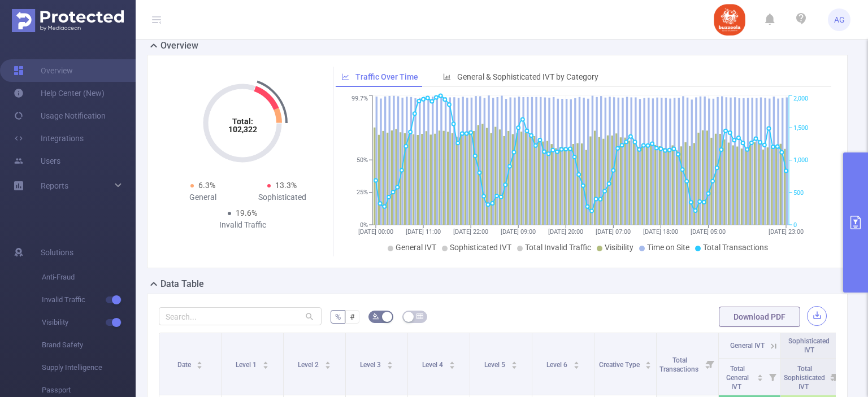  Describe the element at coordinates (68, 20) in the screenshot. I see `img: Protected Media` at that location.